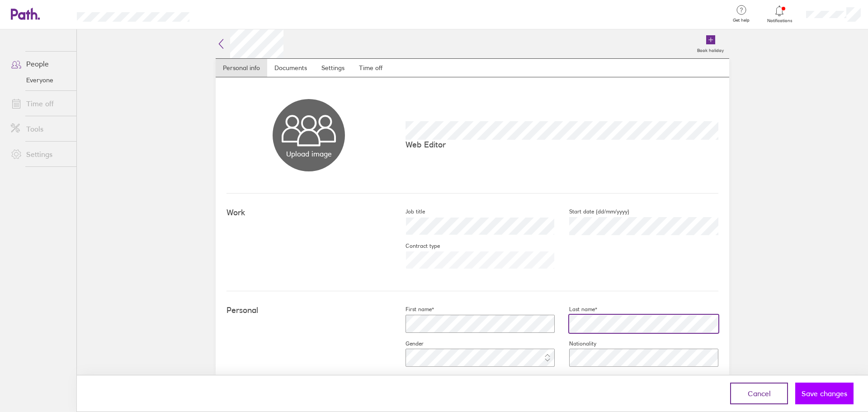 The image size is (868, 412). Describe the element at coordinates (576, 343) in the screenshot. I see `label: Nationality` at that location.